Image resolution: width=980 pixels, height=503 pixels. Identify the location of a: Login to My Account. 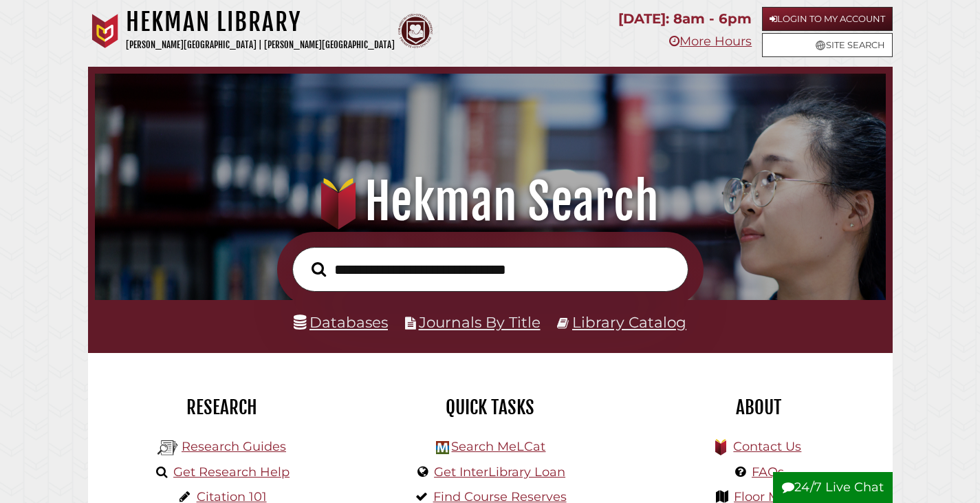
(827, 18).